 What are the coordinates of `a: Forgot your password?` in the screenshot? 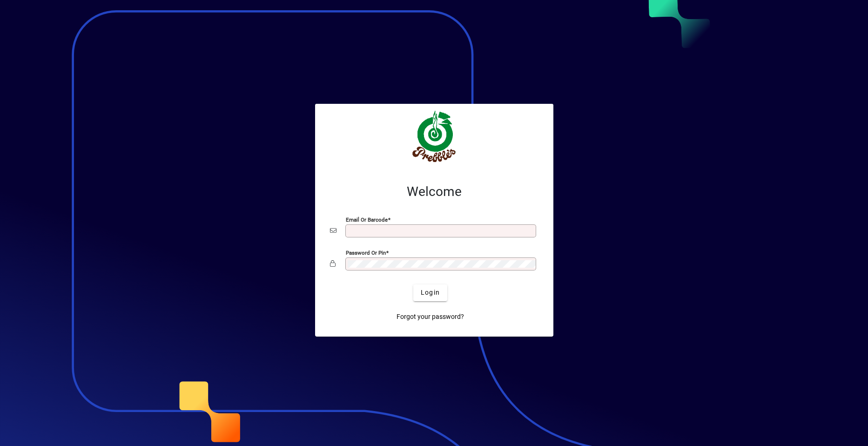 It's located at (430, 317).